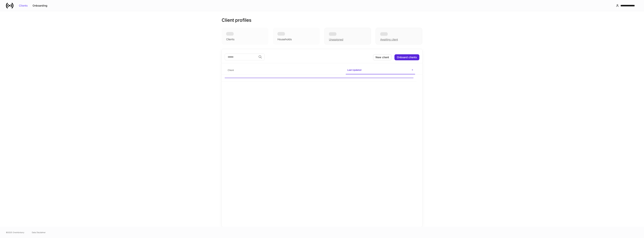  Describe the element at coordinates (15, 233) in the screenshot. I see `span: © 2025 OneAdvisory` at that location.